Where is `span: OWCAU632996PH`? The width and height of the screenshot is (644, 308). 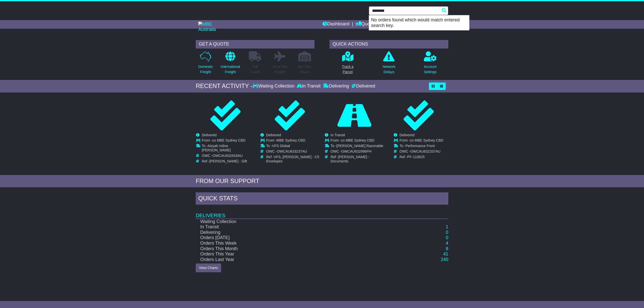 span: OWCAU632996PH is located at coordinates (356, 152).